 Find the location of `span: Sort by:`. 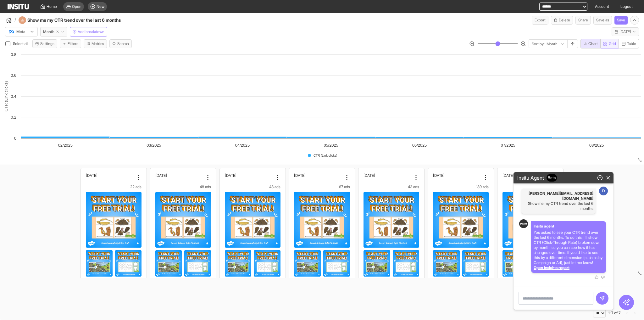

span: Sort by: is located at coordinates (538, 44).